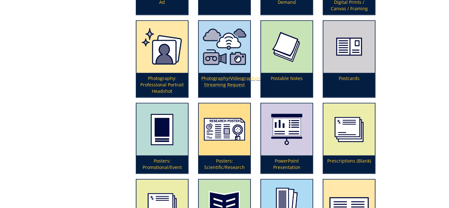 The width and height of the screenshot is (449, 208). I want to click on img: powerpoint-presentation-5949298d3aa018.35992224.png, so click(287, 129).